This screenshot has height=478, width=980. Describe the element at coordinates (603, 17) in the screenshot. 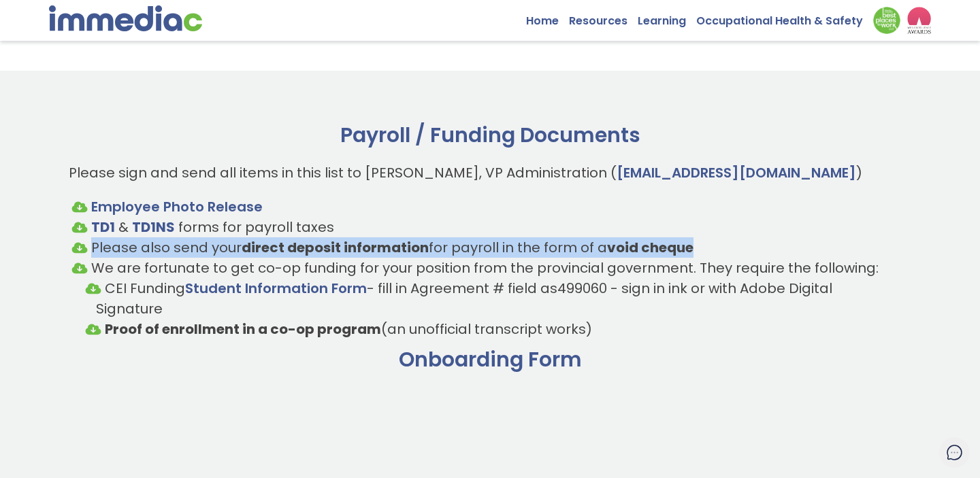

I see `a: Resources` at that location.